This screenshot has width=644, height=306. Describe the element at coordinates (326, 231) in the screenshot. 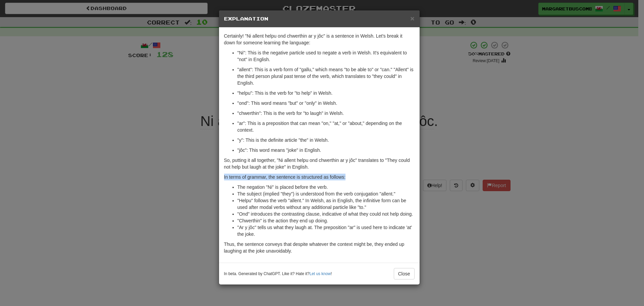

I see `li: "Ar y jôc" tells us what they laugh at. The preposition "ar" is used here to indicate 'at' the joke.` at that location.